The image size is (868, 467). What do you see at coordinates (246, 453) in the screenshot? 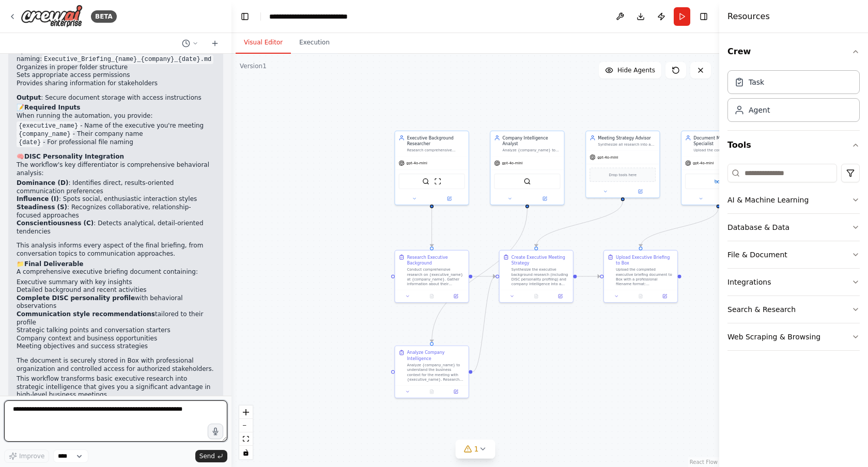
I see `button: toggle interactivity` at bounding box center [246, 453].